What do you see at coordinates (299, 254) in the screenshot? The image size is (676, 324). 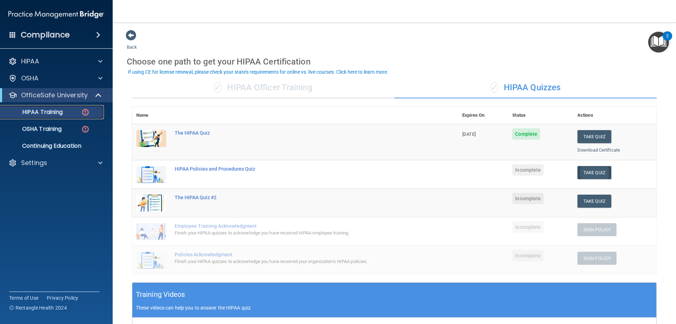 I see `div: Policies Acknowledgment` at bounding box center [299, 254].